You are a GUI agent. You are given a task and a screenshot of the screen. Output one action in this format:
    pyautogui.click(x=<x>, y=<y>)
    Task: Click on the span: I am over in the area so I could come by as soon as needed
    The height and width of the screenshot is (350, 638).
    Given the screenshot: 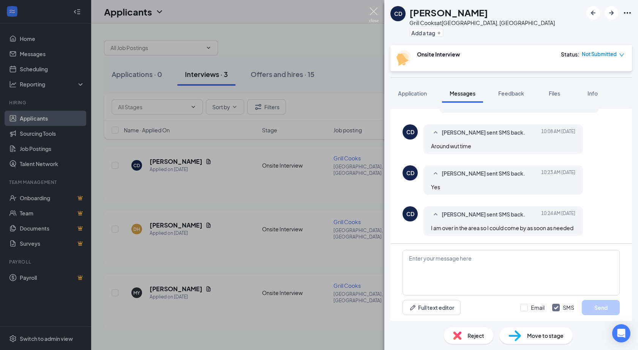 What is the action you would take?
    pyautogui.click(x=502, y=228)
    